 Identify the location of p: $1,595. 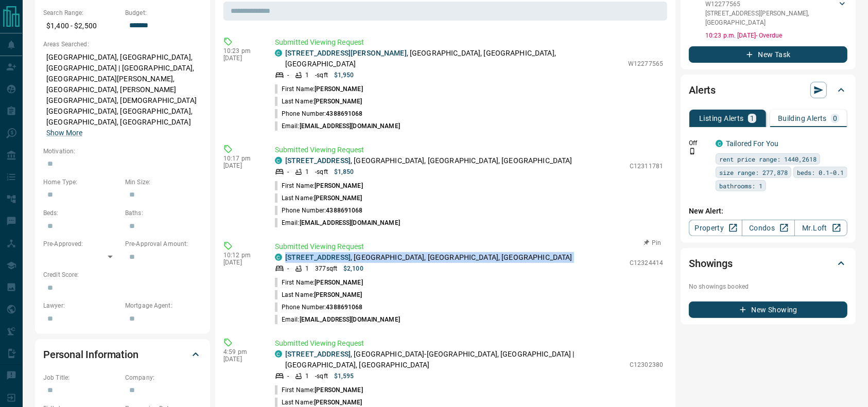
(344, 376).